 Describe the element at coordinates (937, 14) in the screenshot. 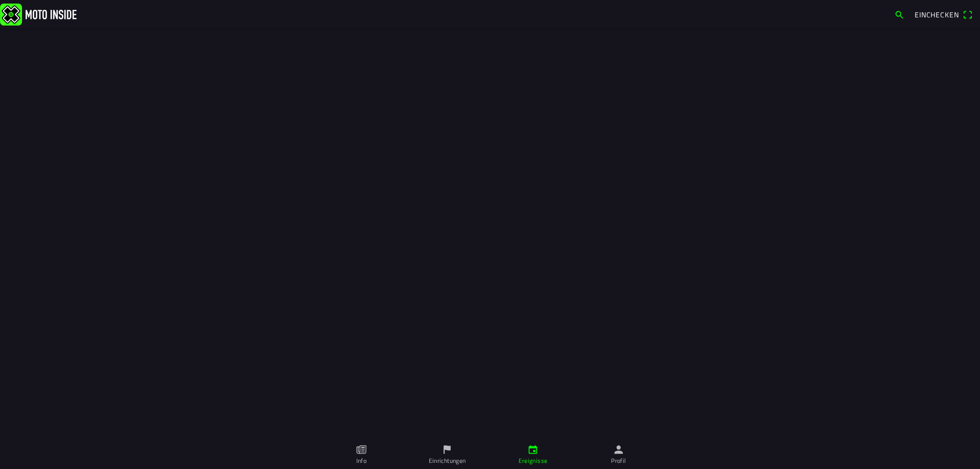

I see `span: Einchecken` at that location.